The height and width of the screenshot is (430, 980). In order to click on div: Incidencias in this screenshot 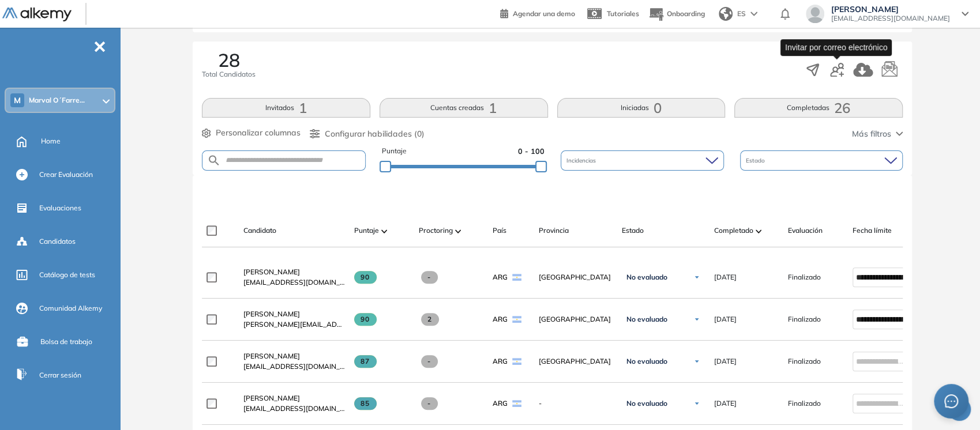, I will do `click(642, 161)`.